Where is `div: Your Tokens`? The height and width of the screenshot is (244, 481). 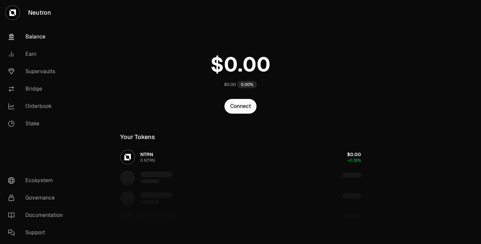 div: Your Tokens is located at coordinates (138, 137).